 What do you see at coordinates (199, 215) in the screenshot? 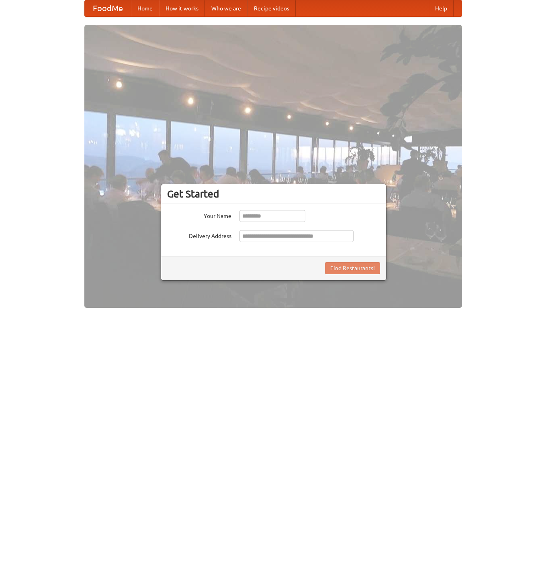
I see `label: Your Name` at bounding box center [199, 215].